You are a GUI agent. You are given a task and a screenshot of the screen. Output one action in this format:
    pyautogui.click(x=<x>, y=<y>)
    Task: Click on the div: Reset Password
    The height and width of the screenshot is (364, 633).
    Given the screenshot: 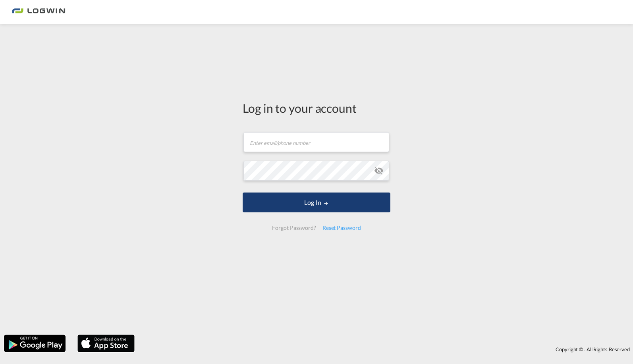 What is the action you would take?
    pyautogui.click(x=342, y=228)
    